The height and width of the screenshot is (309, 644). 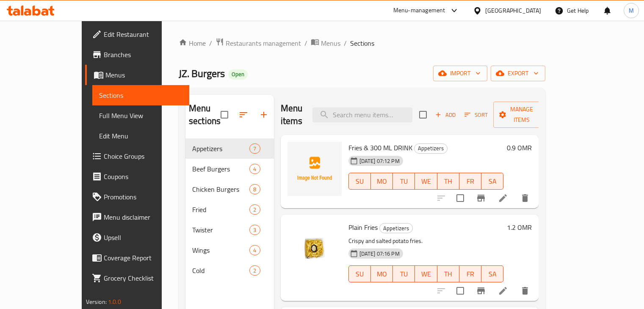 I want to click on span: Twister, so click(x=220, y=230).